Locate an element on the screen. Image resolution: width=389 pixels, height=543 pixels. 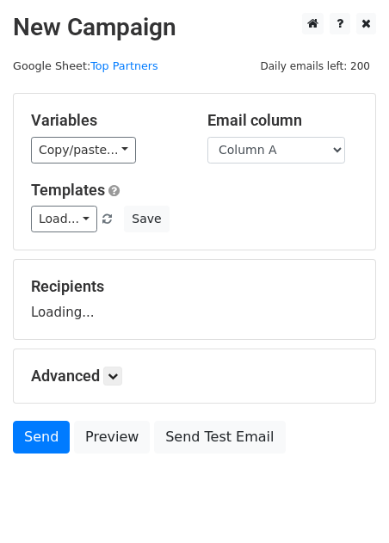
a: Send is located at coordinates (41, 437).